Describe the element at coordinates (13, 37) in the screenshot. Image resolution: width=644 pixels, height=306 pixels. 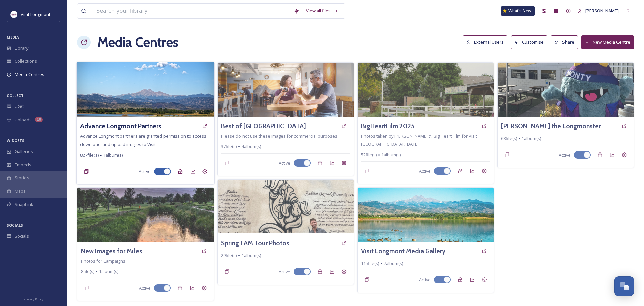
I see `span: MEDIA` at that location.